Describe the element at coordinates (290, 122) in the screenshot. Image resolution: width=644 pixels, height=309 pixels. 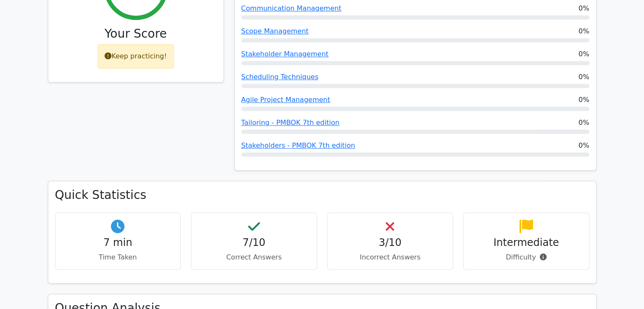
I see `a: Tailoring - PMBOK 7th edition` at that location.